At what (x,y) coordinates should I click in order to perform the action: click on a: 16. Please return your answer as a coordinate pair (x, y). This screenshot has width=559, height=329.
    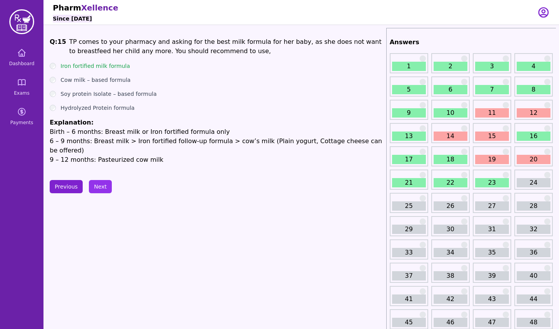
    Looking at the image, I should click on (533, 136).